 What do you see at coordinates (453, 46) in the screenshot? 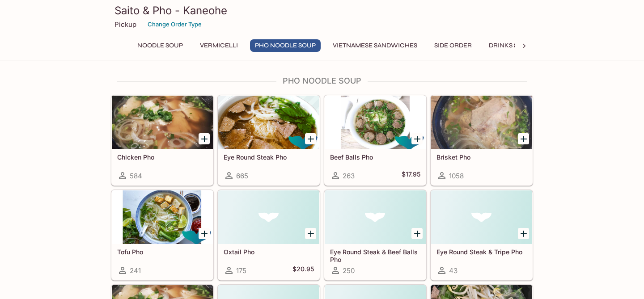
I see `button: Side Order` at bounding box center [453, 46].